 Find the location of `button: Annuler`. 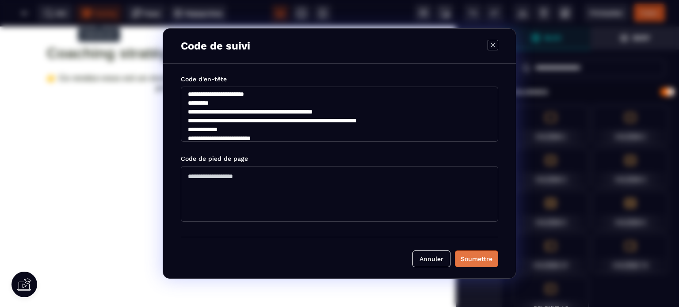

button: Annuler is located at coordinates (431, 259).